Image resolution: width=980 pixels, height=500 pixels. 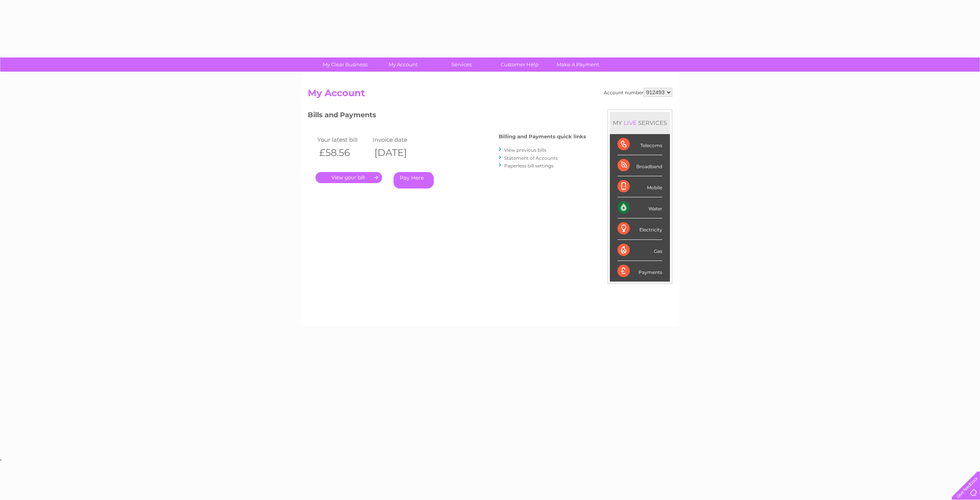 What do you see at coordinates (578, 64) in the screenshot?
I see `a: Make A Payment` at bounding box center [578, 64].